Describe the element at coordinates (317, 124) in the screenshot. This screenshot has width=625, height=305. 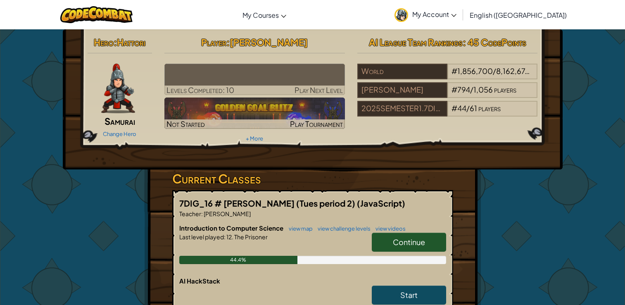
I see `span: Play Tournament` at that location.